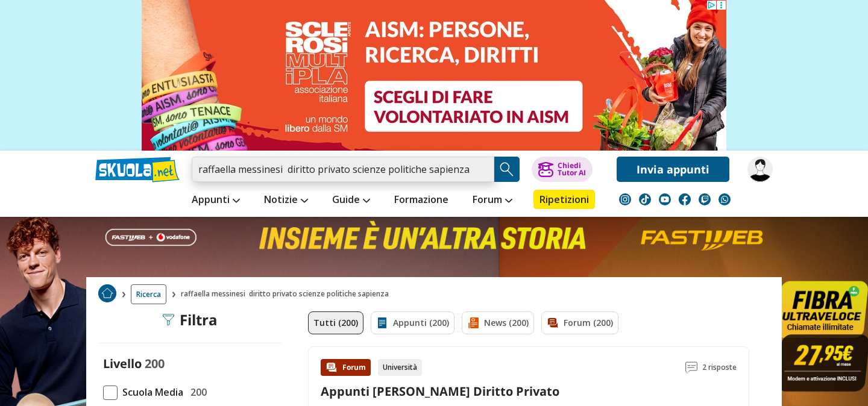 The image size is (868, 406). What do you see at coordinates (382, 323) in the screenshot?
I see `img: Appunti filtro contenuto` at bounding box center [382, 323].